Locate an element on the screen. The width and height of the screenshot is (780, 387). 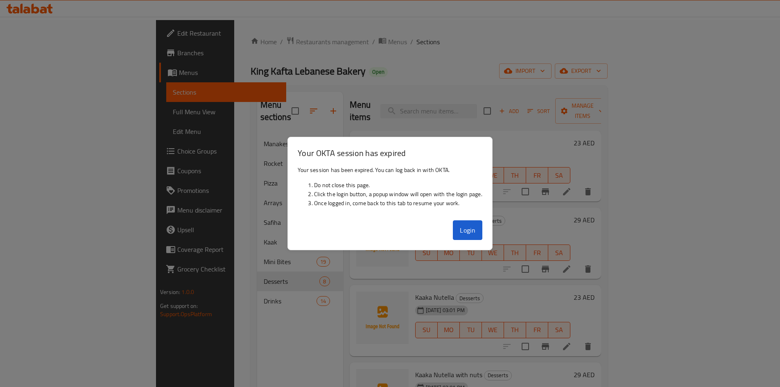
li: Click the login button, a popup window will open with the login page. is located at coordinates (398, 194).